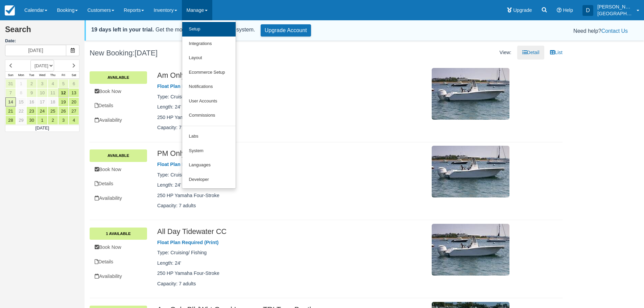  Describe the element at coordinates (42, 41) in the screenshot. I see `label: Date:` at that location.